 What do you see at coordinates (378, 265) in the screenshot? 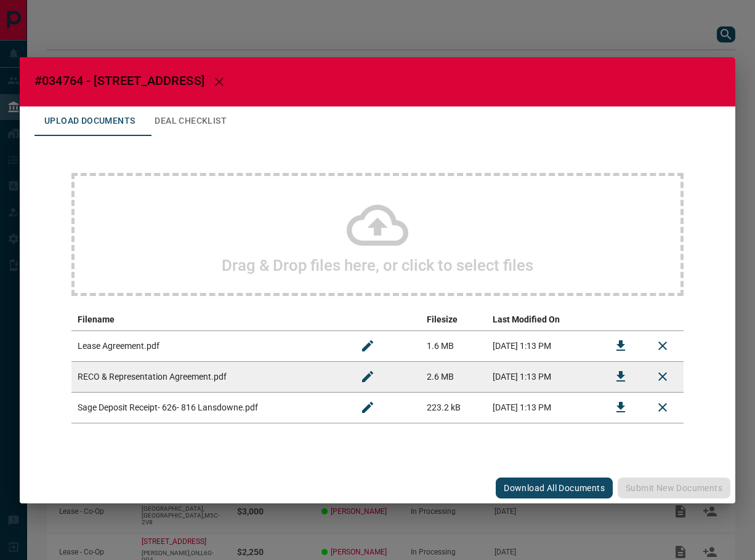
I see `h2: Drag & Drop files here, or click to select files` at bounding box center [378, 265].